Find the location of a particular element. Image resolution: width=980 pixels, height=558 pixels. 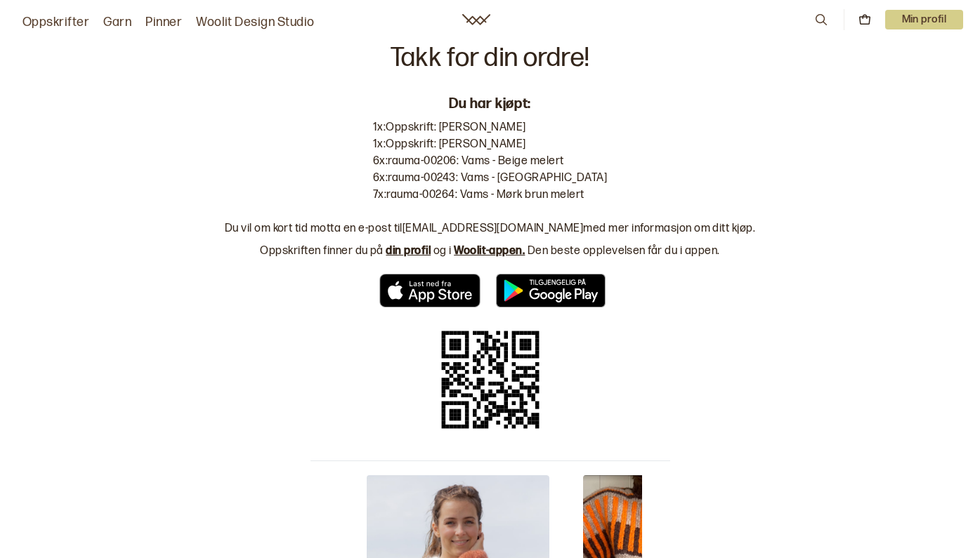

a: Woolit Design Studio is located at coordinates (255, 23).